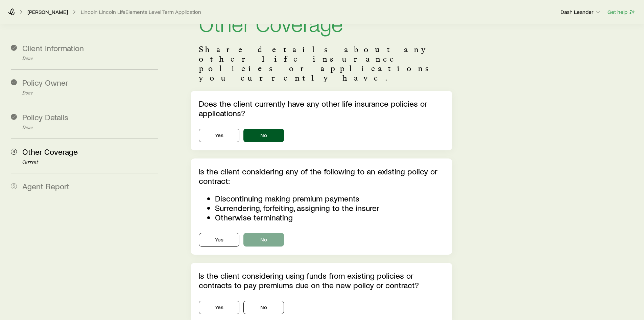  What do you see at coordinates (325, 217) in the screenshot?
I see `li: Otherwise terminating` at bounding box center [325, 217].